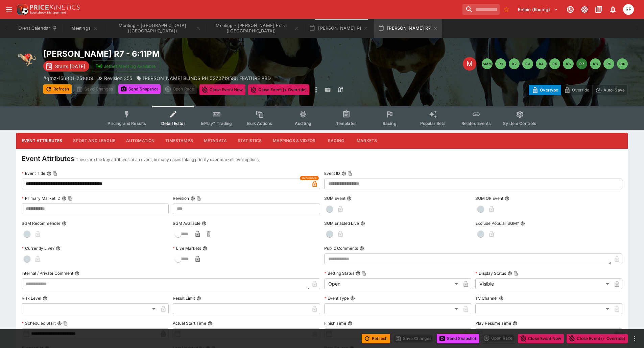  Describe the element at coordinates (181, 198) in the screenshot. I see `p: Revision` at that location.